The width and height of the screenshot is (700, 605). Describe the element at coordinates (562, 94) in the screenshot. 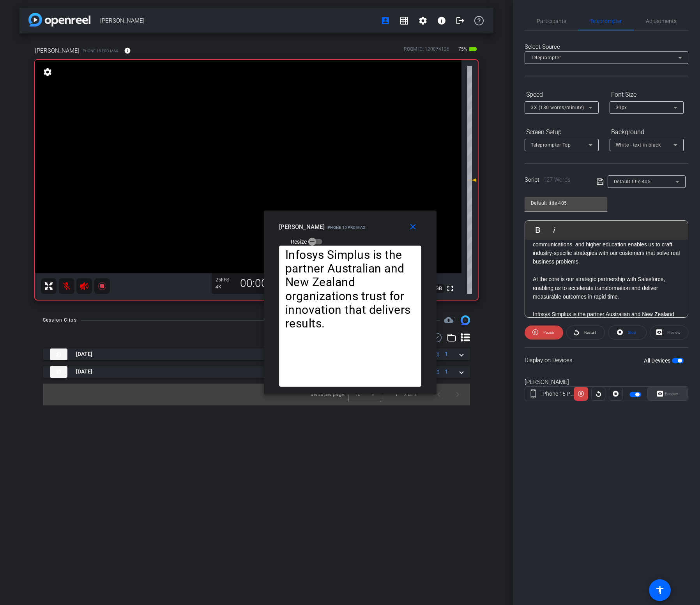

I see `div: Speed` at that location.